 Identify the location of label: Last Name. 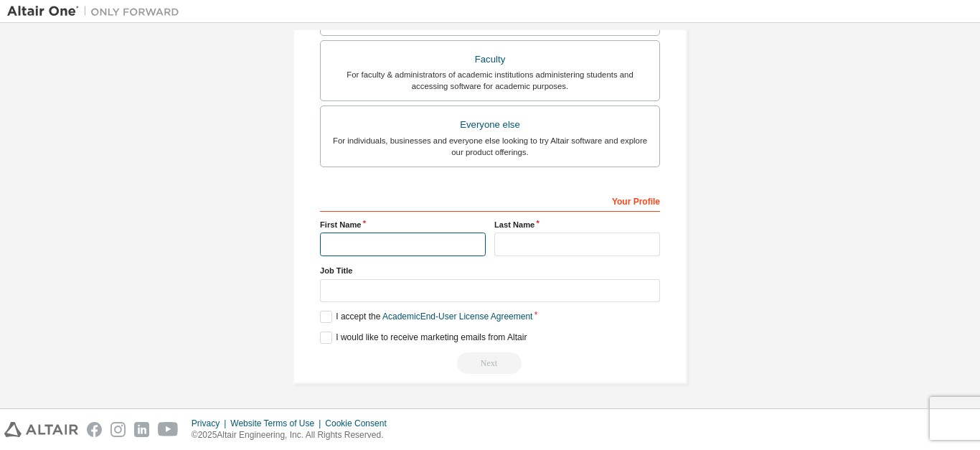
(577, 225).